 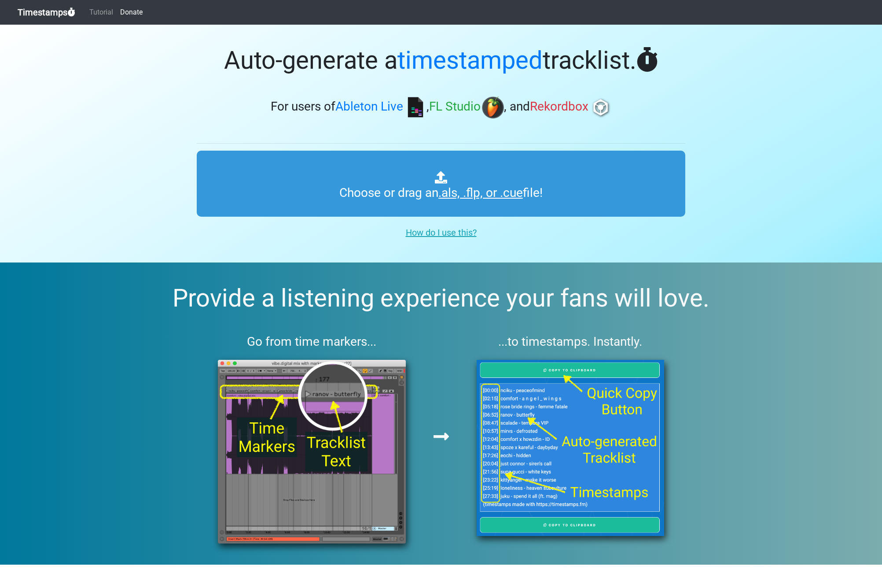 I want to click on u: How do I use this?, so click(x=441, y=232).